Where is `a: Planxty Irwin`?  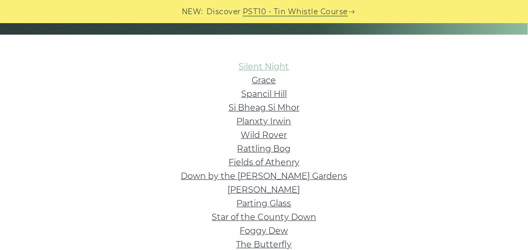 a: Planxty Irwin is located at coordinates (264, 121).